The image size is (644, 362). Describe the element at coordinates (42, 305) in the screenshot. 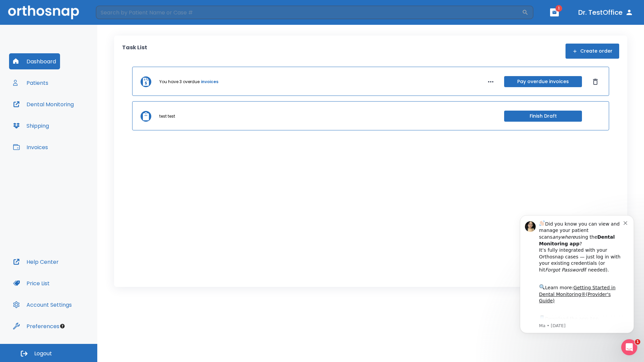

I see `button: Account Settings` at that location.